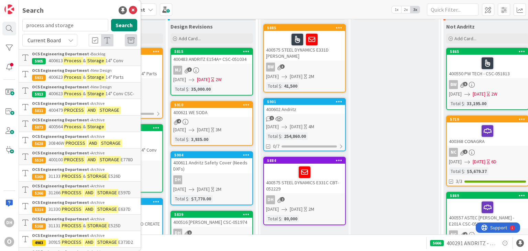 The width and height of the screenshot is (528, 251). What do you see at coordinates (306, 161) in the screenshot?
I see `div: 5884` at bounding box center [306, 161].